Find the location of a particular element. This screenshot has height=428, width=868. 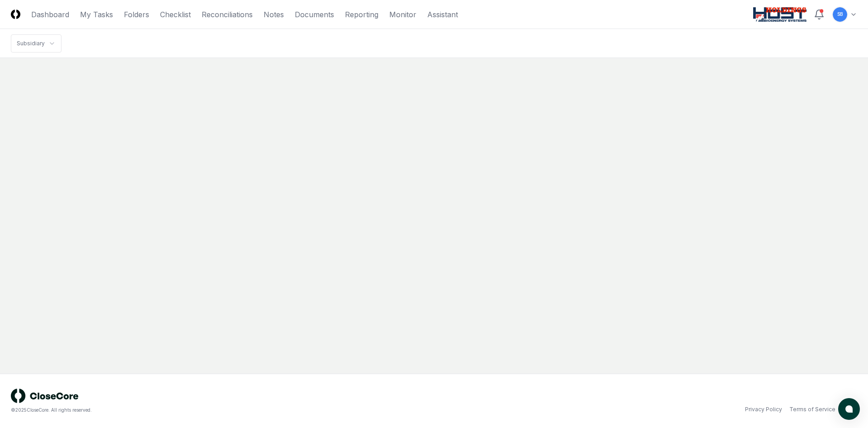

a: Documents is located at coordinates (315, 15).